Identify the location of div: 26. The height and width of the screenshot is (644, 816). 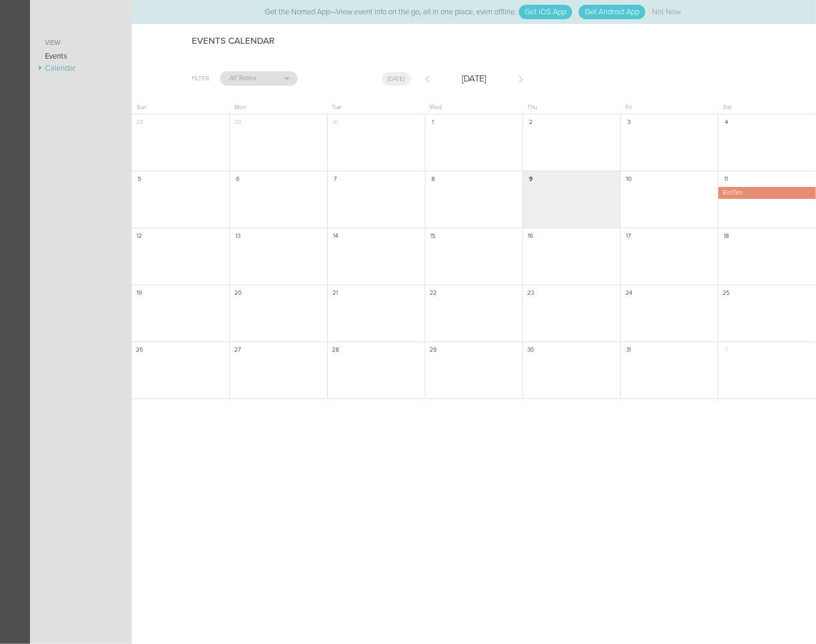
(140, 350).